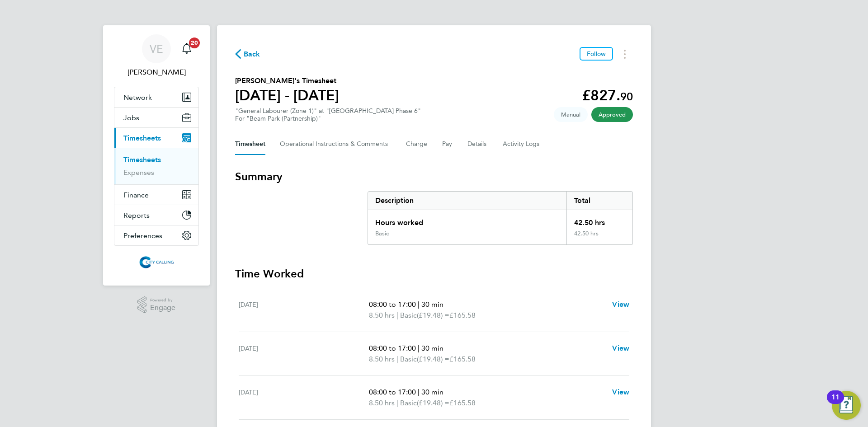 This screenshot has width=868, height=427. Describe the element at coordinates (157, 262) in the screenshot. I see `img: citycalling-logo-retina.png` at that location.